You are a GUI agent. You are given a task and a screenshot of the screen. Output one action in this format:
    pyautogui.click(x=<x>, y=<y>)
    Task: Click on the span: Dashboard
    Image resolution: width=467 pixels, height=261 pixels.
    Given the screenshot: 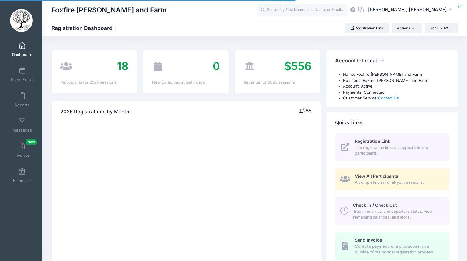 What is the action you would take?
    pyautogui.click(x=22, y=55)
    